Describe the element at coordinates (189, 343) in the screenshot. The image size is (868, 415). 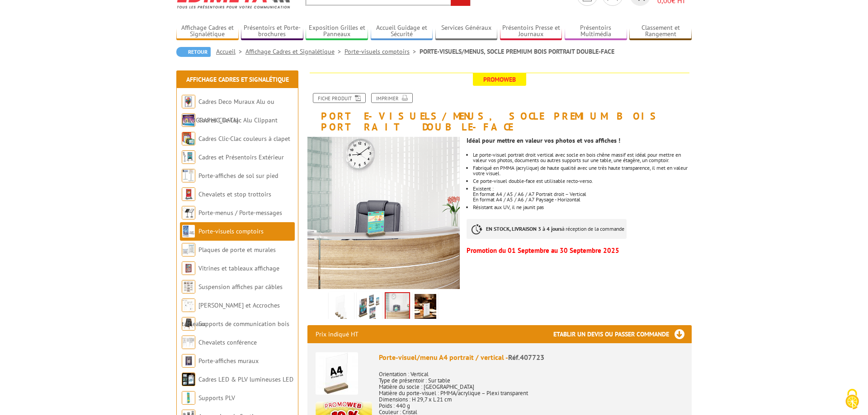
I see `img: Chevalets conférence` at that location.